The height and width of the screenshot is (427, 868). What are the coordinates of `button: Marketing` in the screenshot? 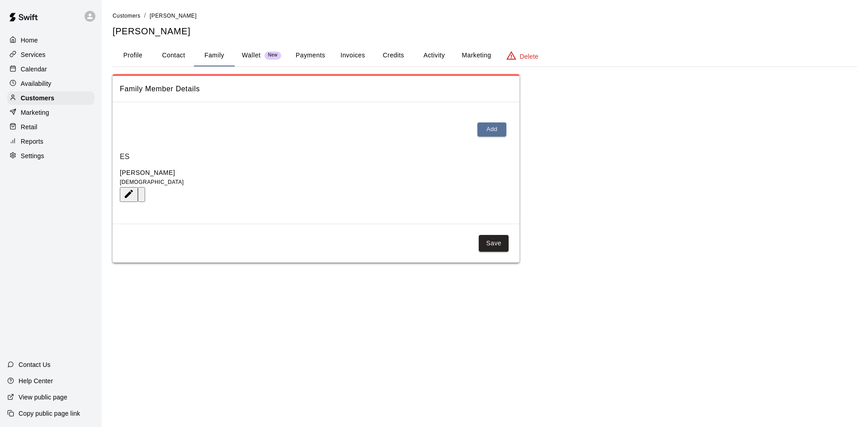 It's located at (476, 56).